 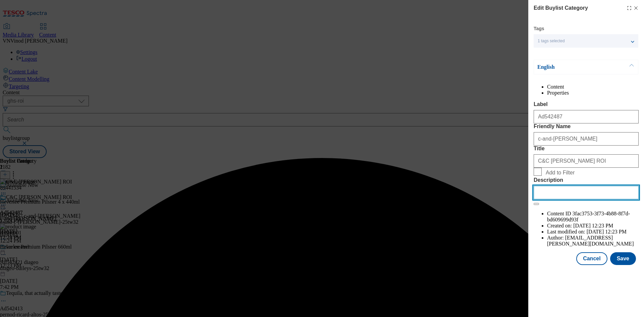 I want to click on button: Cancel, so click(x=592, y=259).